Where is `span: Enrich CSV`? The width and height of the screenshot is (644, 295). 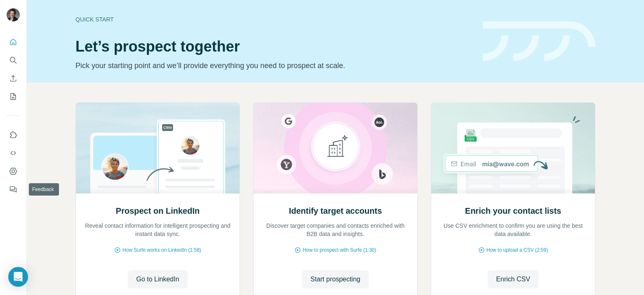
span: Enrich CSV is located at coordinates (513, 279).